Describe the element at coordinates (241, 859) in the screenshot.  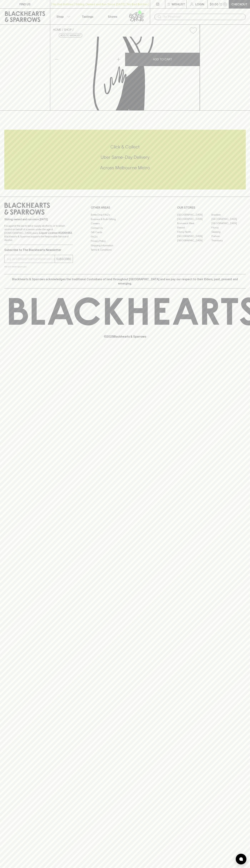
I see `img: bubble-icon` at that location.